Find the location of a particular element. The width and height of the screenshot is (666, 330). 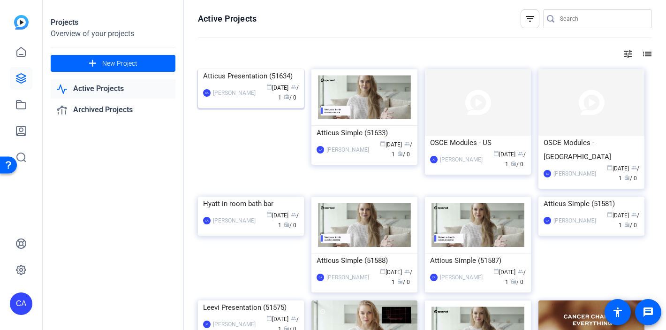

a: Active Projects is located at coordinates (113, 89).